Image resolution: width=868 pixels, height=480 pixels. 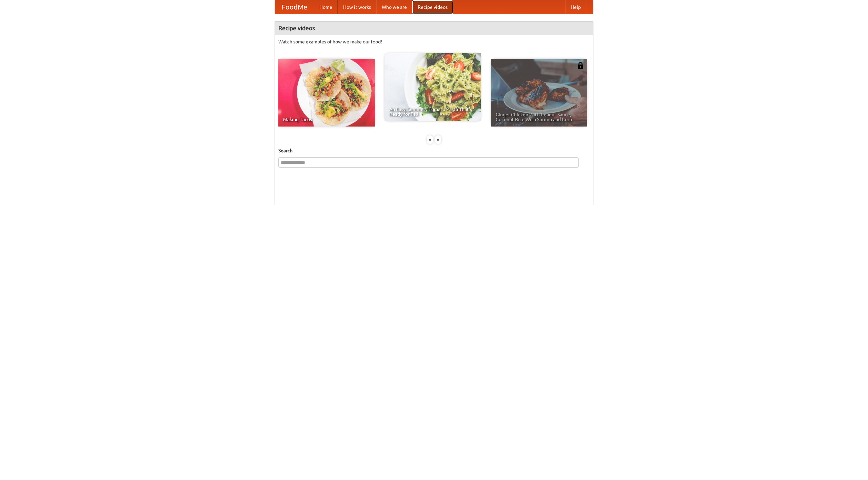 What do you see at coordinates (327, 93) in the screenshot?
I see `a: Making Tacos` at bounding box center [327, 93].